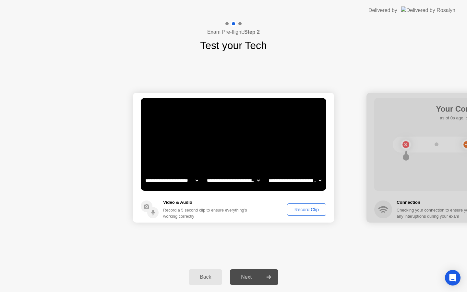 Image resolution: width=467 pixels, height=292 pixels. What do you see at coordinates (205, 277) in the screenshot?
I see `button: Back` at bounding box center [205, 277].